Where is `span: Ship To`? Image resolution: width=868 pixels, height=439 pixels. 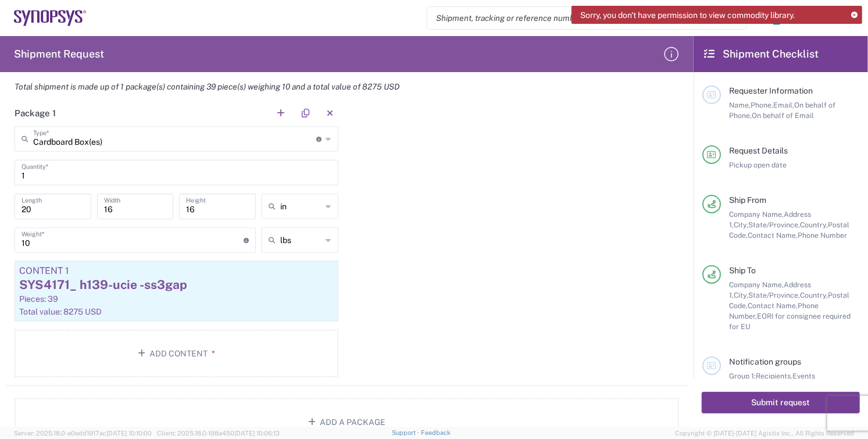
span: Ship To is located at coordinates (742, 271).